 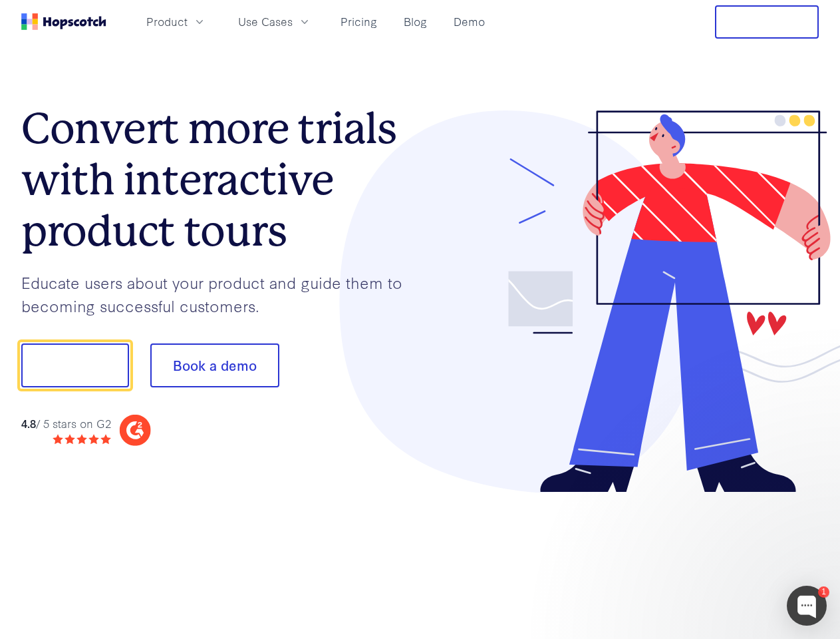 I want to click on a: Pricing, so click(x=359, y=21).